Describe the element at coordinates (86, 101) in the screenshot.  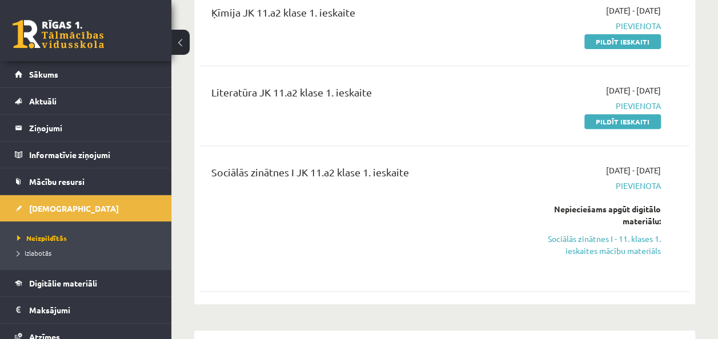
I see `a: Aktuāli` at that location.